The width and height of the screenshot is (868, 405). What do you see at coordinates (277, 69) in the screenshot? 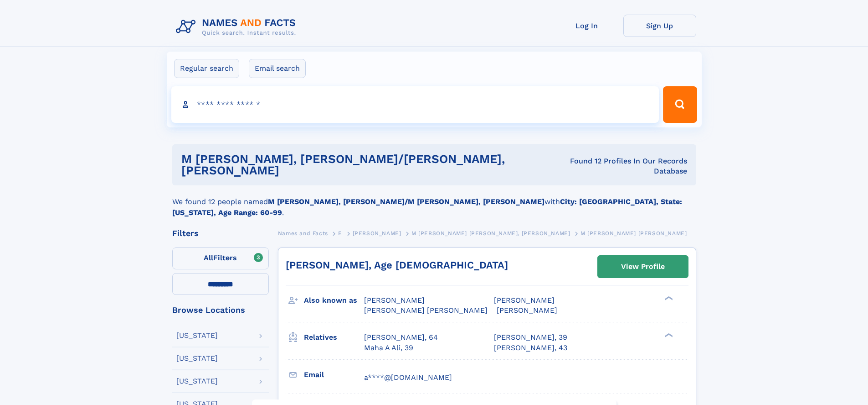
I see `label: Email search` at bounding box center [277, 69].